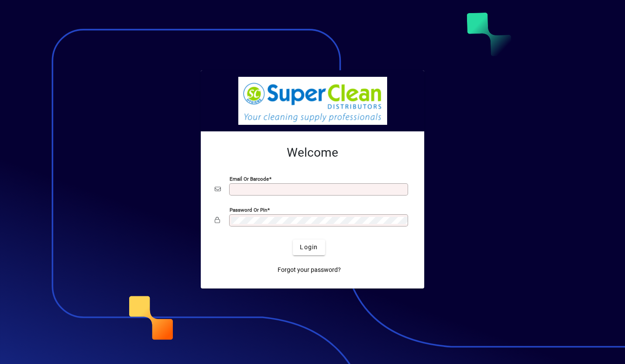  Describe the element at coordinates (312, 153) in the screenshot. I see `h2: Welcome` at that location.